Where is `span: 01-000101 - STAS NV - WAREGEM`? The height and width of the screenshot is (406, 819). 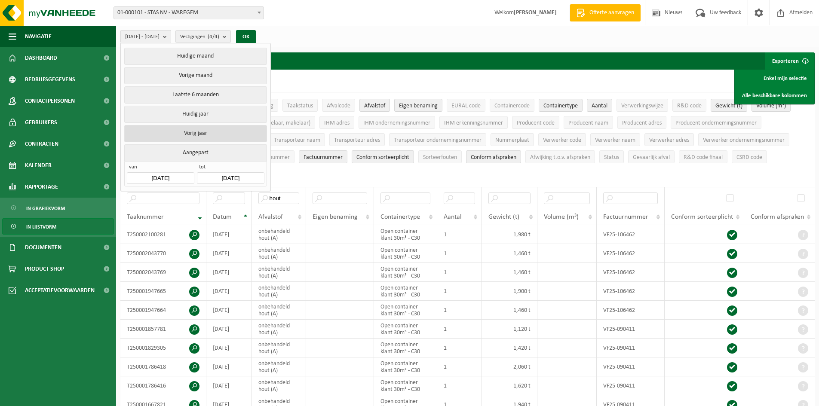
span: 01-000101 - STAS NV - WAREGEM is located at coordinates (189, 13).